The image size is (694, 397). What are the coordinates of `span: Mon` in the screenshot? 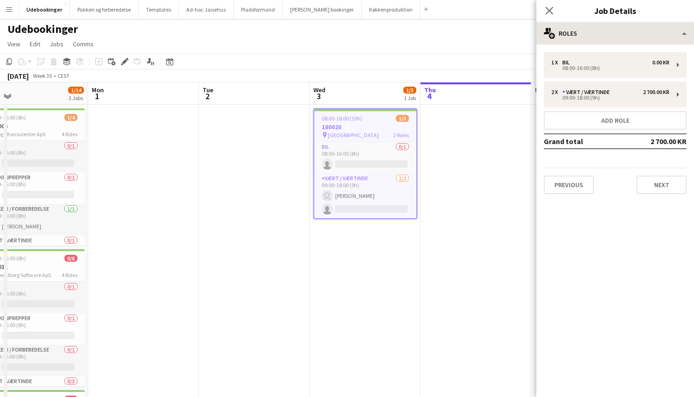 It's located at (98, 90).